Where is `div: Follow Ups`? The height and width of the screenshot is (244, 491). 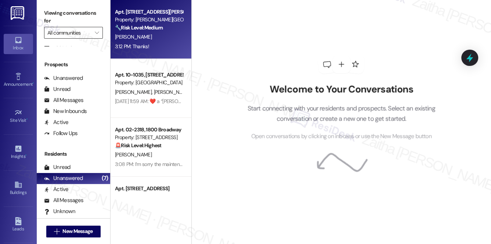 div: Follow Ups is located at coordinates (61, 133).